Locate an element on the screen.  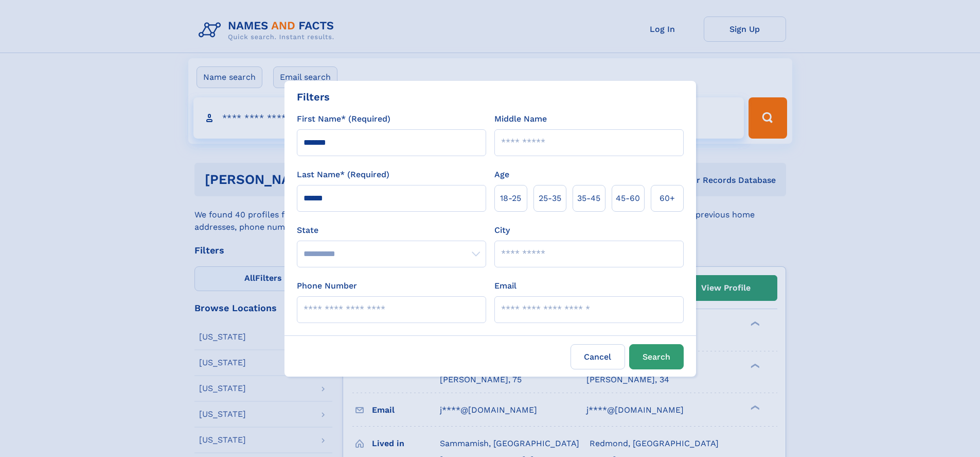
label: Phone Number is located at coordinates (326, 286).